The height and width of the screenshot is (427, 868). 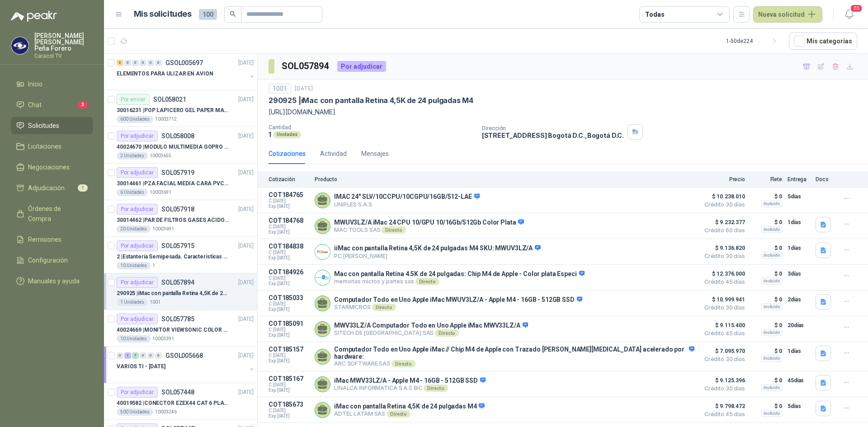 I want to click on div: 6 Unidades, so click(x=132, y=192).